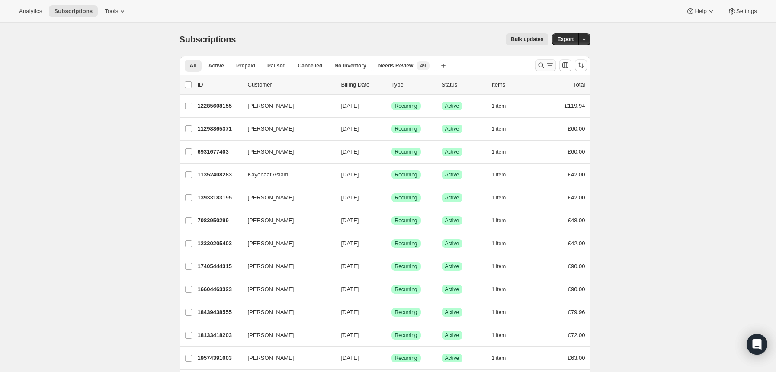 The width and height of the screenshot is (776, 372). Describe the element at coordinates (219, 335) in the screenshot. I see `p: 18133418203` at that location.